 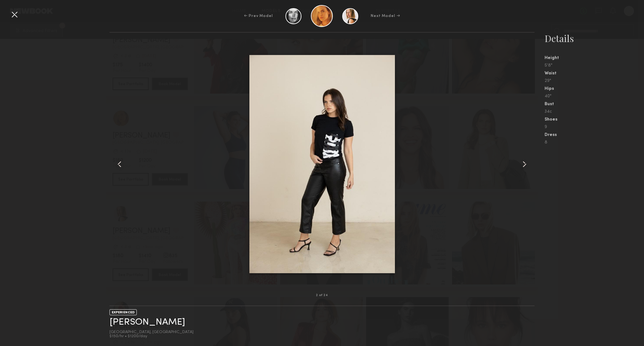 I want to click on div: Waist, so click(x=594, y=73).